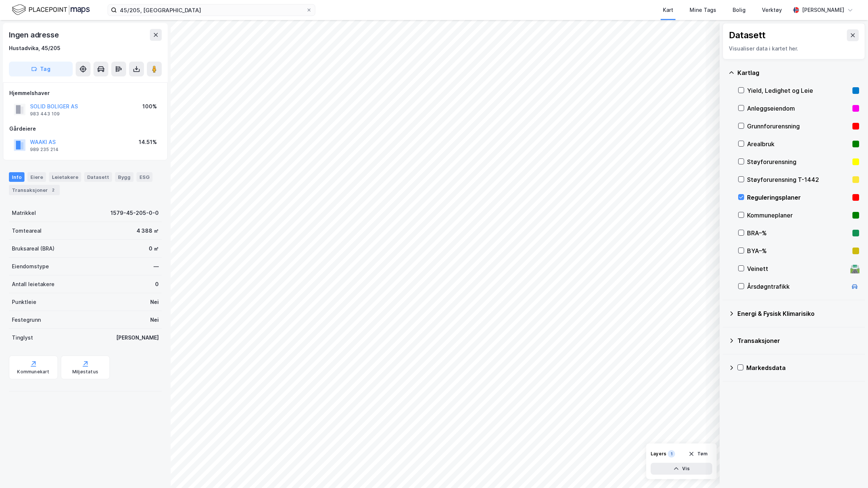 Image resolution: width=868 pixels, height=488 pixels. Describe the element at coordinates (799, 313) in the screenshot. I see `div: Energi & Fysisk Klimarisiko` at that location.